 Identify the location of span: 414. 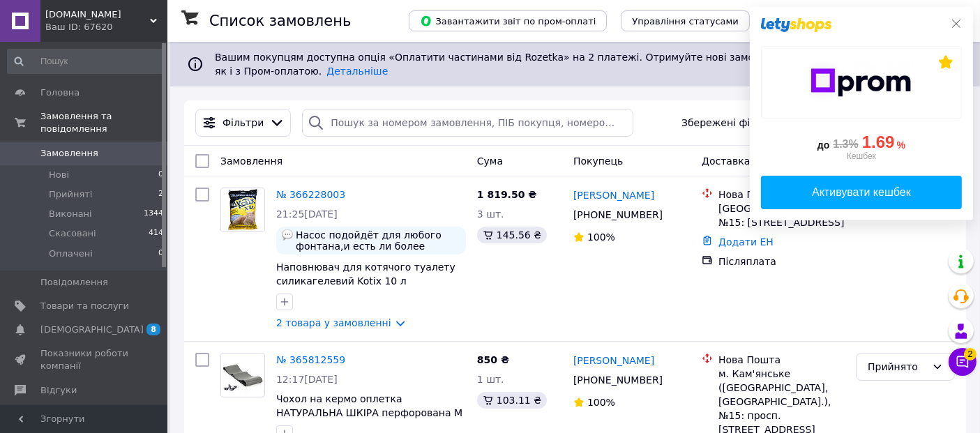
(156, 233).